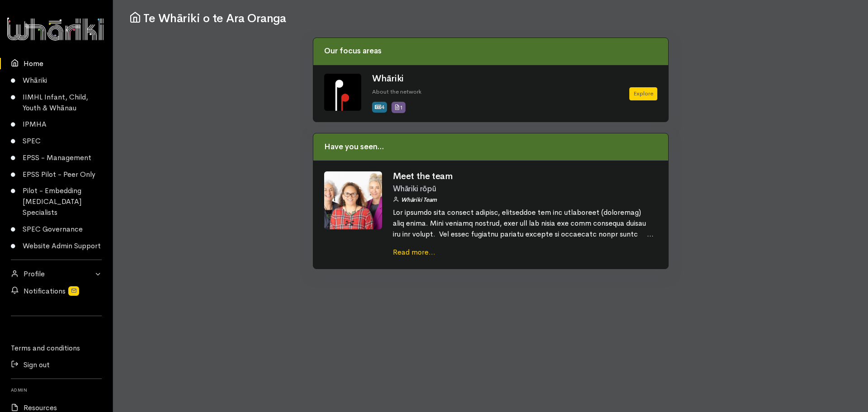 The width and height of the screenshot is (868, 412). Describe the element at coordinates (643, 93) in the screenshot. I see `a: Explore` at that location.